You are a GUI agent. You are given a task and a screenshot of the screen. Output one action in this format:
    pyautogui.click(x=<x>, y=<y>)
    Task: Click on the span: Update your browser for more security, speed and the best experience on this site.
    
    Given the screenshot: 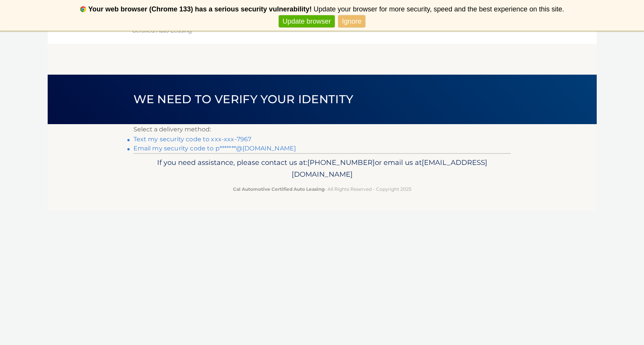 What is the action you would take?
    pyautogui.click(x=439, y=9)
    